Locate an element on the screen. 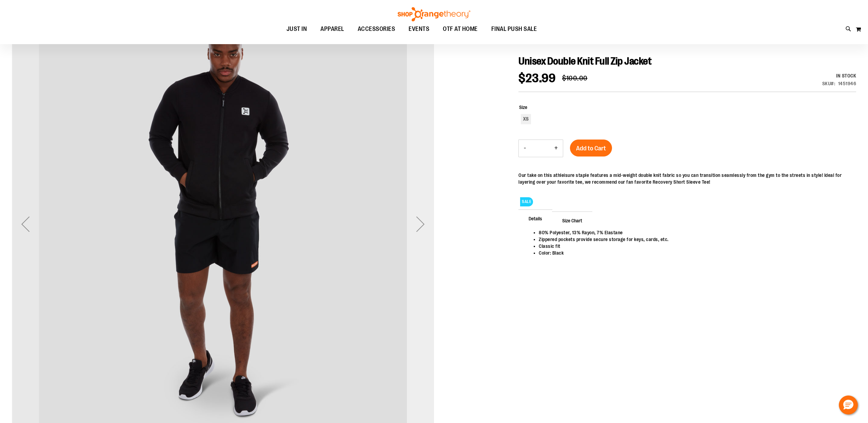 This screenshot has width=868, height=423. input: Product quantity is located at coordinates (540, 148).